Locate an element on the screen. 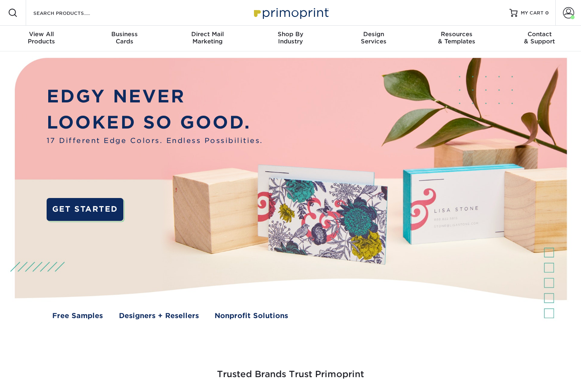 The height and width of the screenshot is (392, 581). a: Nonprofit Solutions is located at coordinates (251, 316).